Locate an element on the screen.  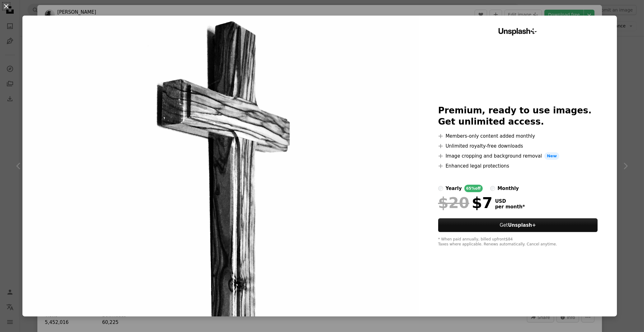
li: Image cropping and background removal is located at coordinates (517, 156).